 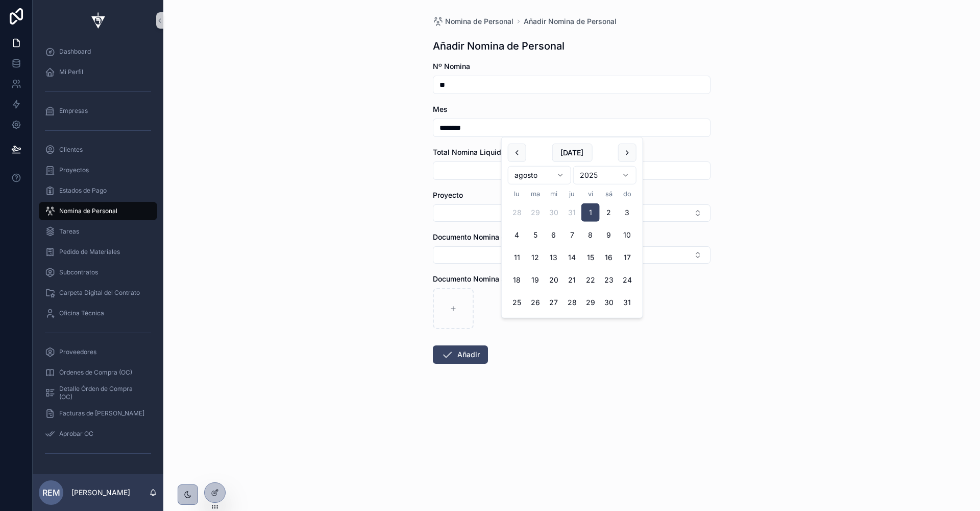 I want to click on button: jueves, 14 de agosto de 2025, so click(x=572, y=257).